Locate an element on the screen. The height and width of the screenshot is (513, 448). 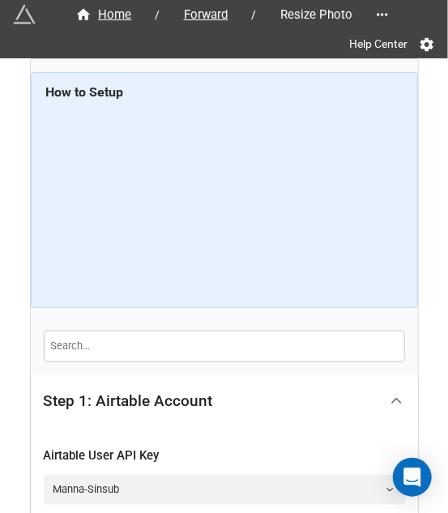
a: Forward is located at coordinates (206, 15).